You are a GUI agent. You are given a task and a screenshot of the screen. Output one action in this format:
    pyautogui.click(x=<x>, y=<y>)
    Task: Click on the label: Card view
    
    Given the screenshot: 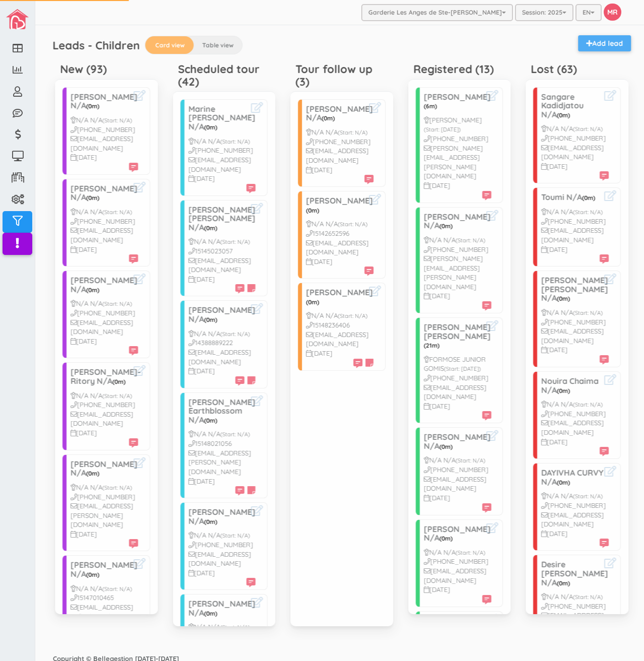 What is the action you would take?
    pyautogui.click(x=167, y=45)
    